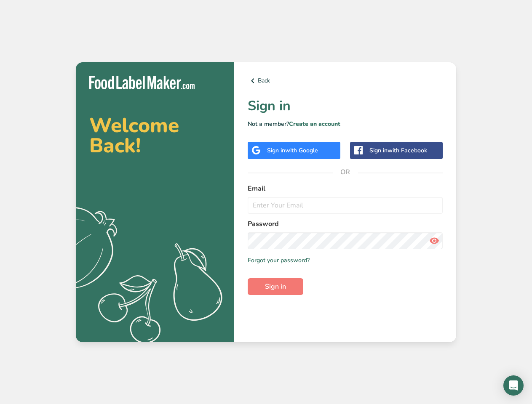 The image size is (532, 404). I want to click on h2: Welcome Back!, so click(155, 136).